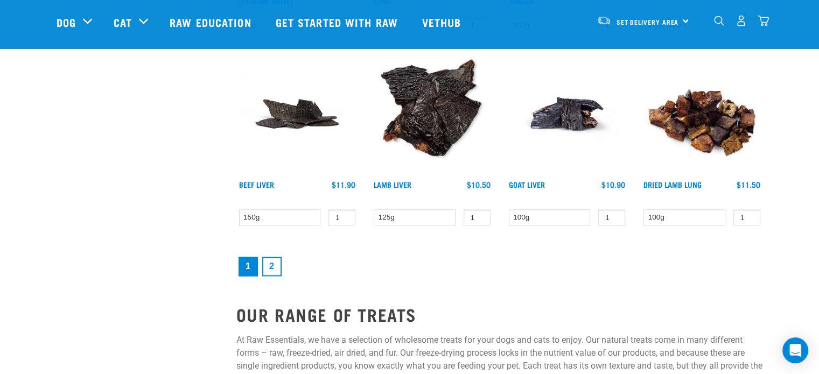  What do you see at coordinates (614, 185) in the screenshot?
I see `div: $10.90` at bounding box center [614, 185].